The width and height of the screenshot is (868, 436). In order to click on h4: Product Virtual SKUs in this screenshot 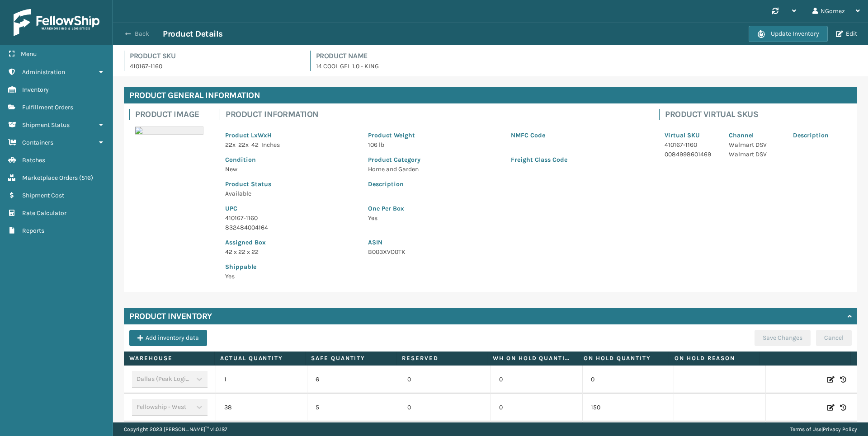, I will do `click(758, 114)`.